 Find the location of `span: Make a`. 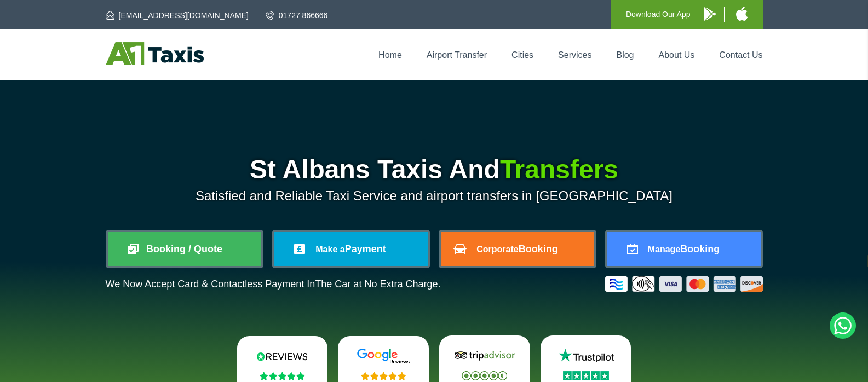

span: Make a is located at coordinates (330, 249).